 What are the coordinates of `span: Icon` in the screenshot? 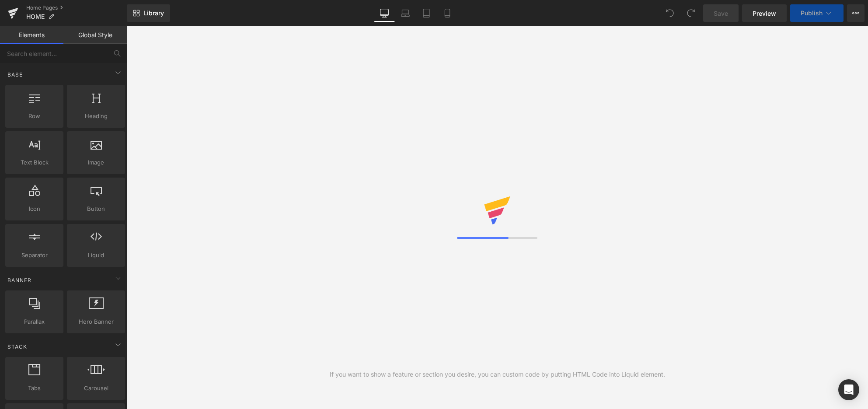 It's located at (34, 209).